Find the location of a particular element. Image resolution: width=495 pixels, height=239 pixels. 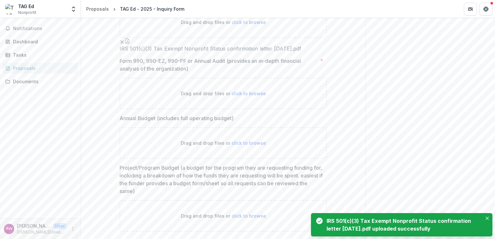

button: Notifications is located at coordinates (40, 28).